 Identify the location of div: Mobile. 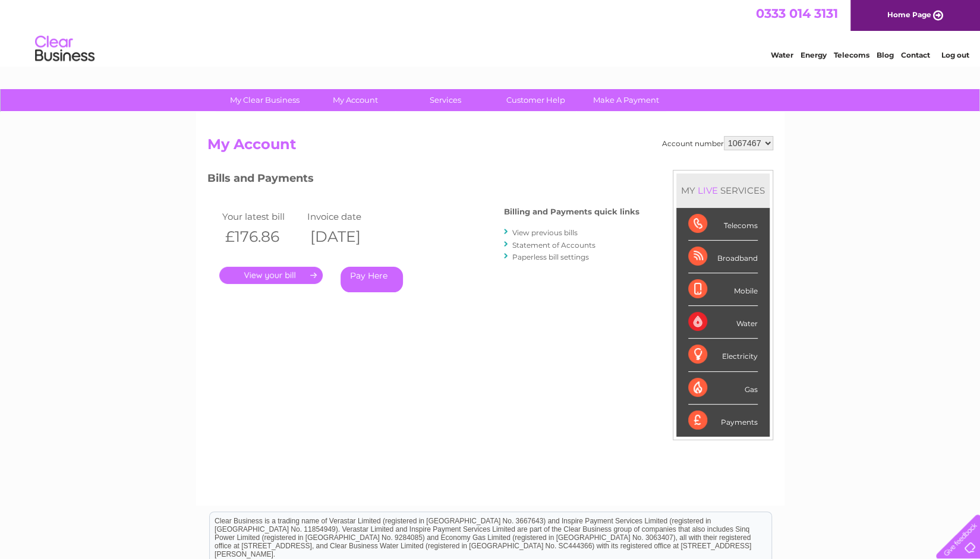
(723, 290).